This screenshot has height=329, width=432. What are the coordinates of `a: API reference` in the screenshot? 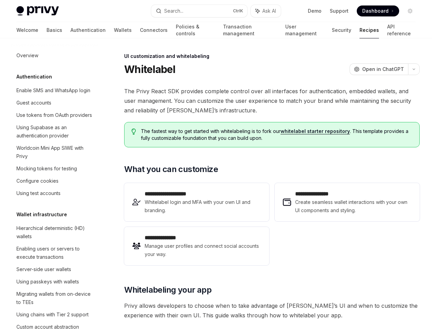 It's located at (401, 30).